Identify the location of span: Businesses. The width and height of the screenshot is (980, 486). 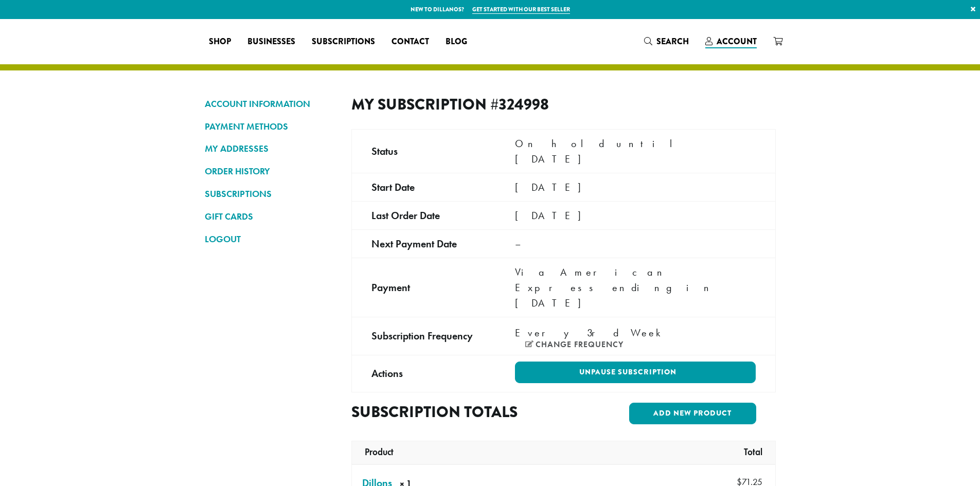
(271, 42).